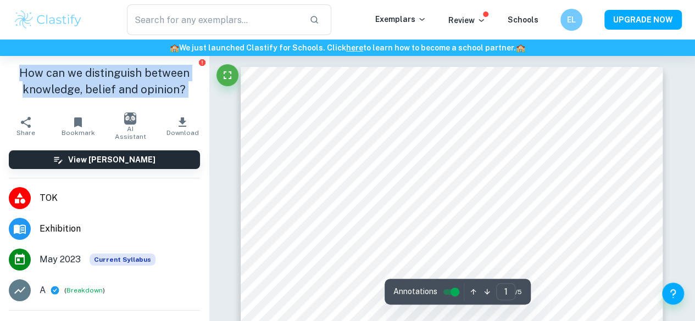 The image size is (695, 321). What do you see at coordinates (347, 48) in the screenshot?
I see `h6: We just launched Clastify for Schools. Click to learn how to become a school partner.` at bounding box center [347, 48].